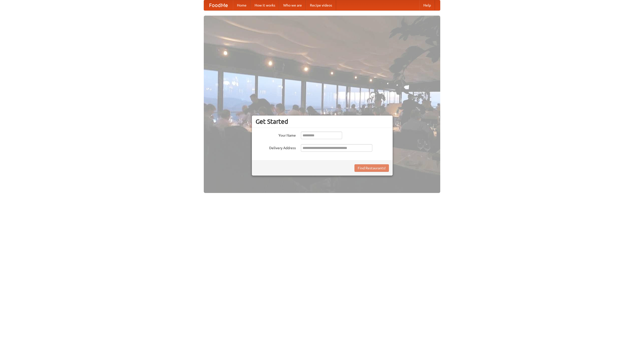  I want to click on a: Home, so click(242, 5).